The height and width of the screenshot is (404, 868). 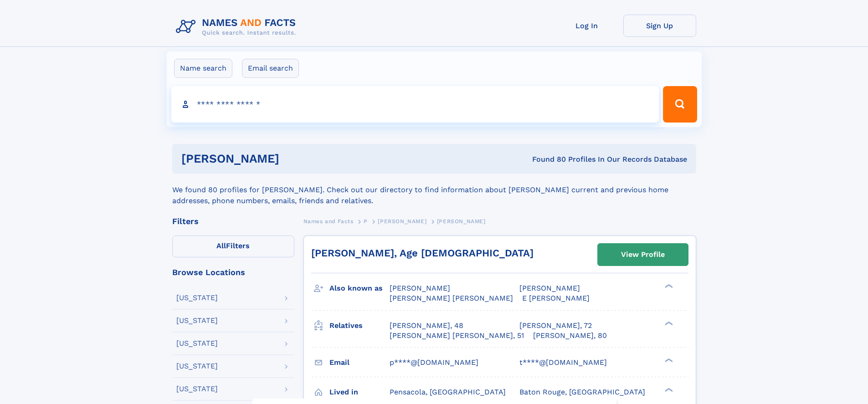 What do you see at coordinates (233, 246) in the screenshot?
I see `label: Filters` at bounding box center [233, 246].